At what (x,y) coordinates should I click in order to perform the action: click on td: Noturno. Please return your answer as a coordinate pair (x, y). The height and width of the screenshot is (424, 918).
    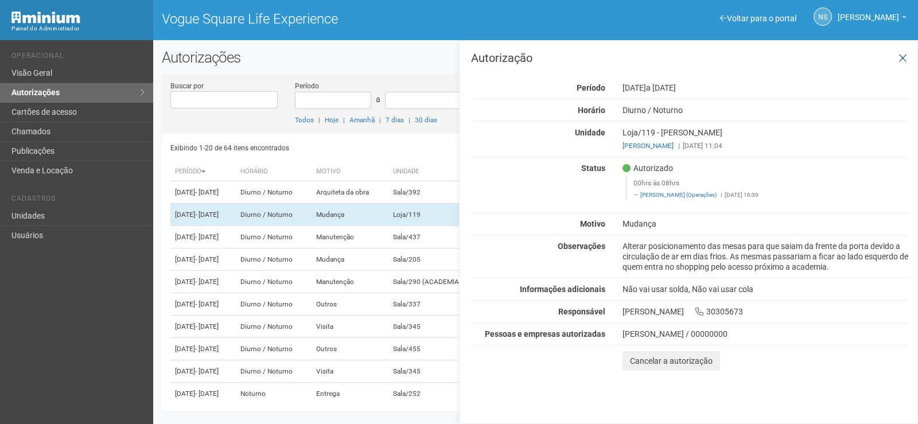
    Looking at the image, I should click on (274, 394).